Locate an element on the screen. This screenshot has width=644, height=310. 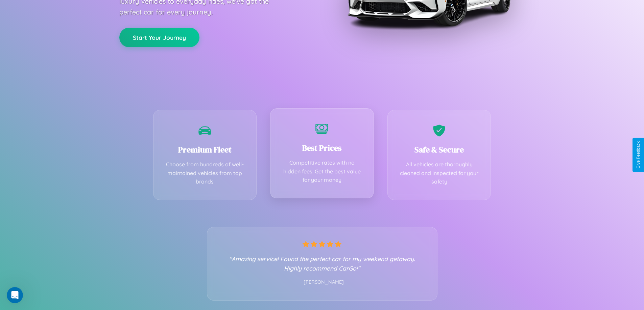
p: "Amazing service! Found the perfect car for my weekend getaway. Highly recommend CarGo!" is located at coordinates (322, 264).